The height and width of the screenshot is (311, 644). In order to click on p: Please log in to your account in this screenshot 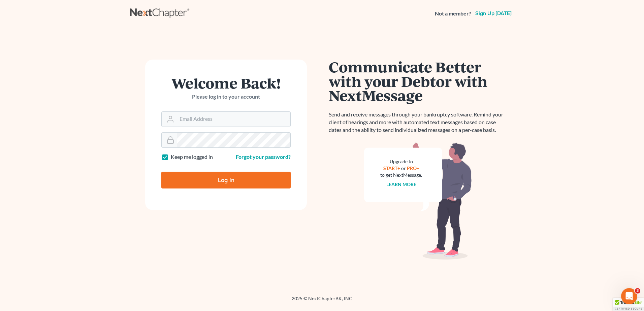, I will do `click(226, 97)`.